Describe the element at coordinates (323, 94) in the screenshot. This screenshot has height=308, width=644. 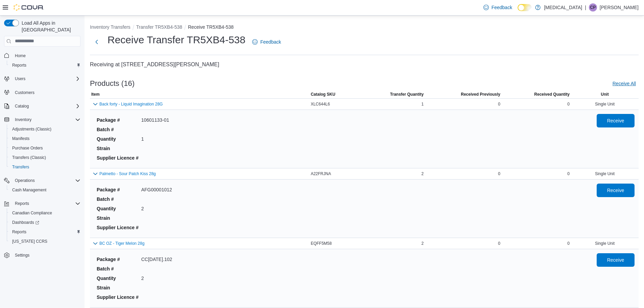
I see `span: Catalog SKU` at that location.